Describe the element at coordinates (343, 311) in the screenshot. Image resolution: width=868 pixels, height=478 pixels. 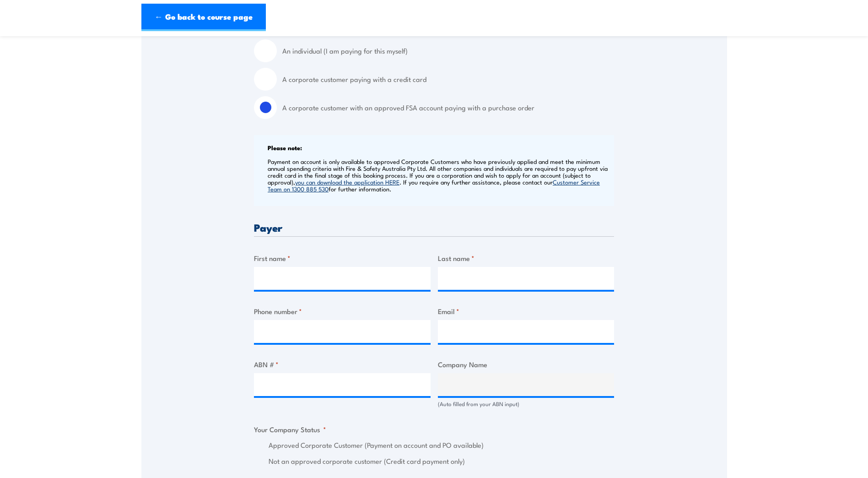
I see `label: Phone number` at that location.